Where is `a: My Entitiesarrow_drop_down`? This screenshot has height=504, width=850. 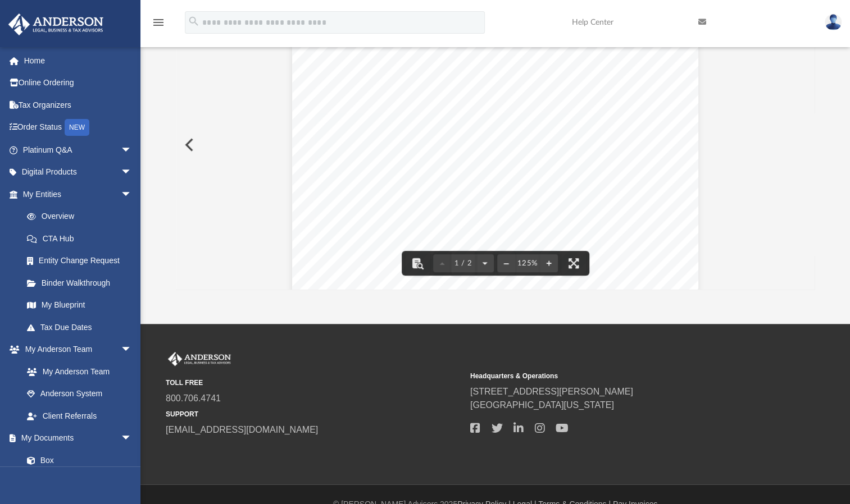 a: My Entitiesarrow_drop_down is located at coordinates (78, 194).